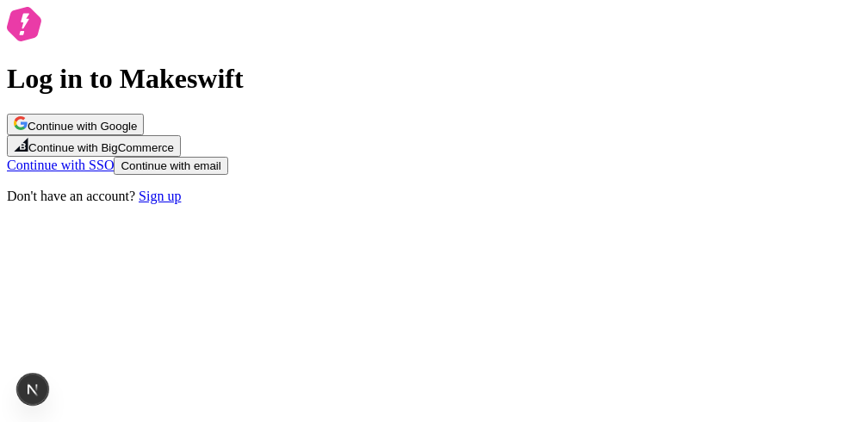 The image size is (868, 422). Describe the element at coordinates (75, 124) in the screenshot. I see `button: Continue with Google` at that location.